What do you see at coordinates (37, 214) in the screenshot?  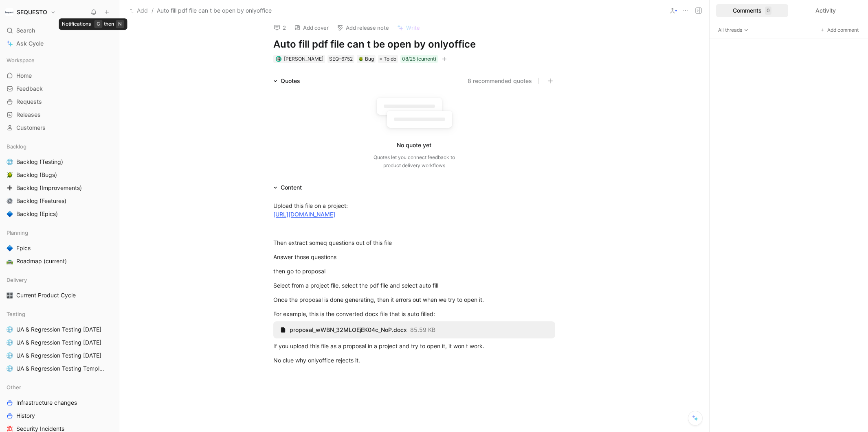 I see `span: Backlog (Epics)` at bounding box center [37, 214].